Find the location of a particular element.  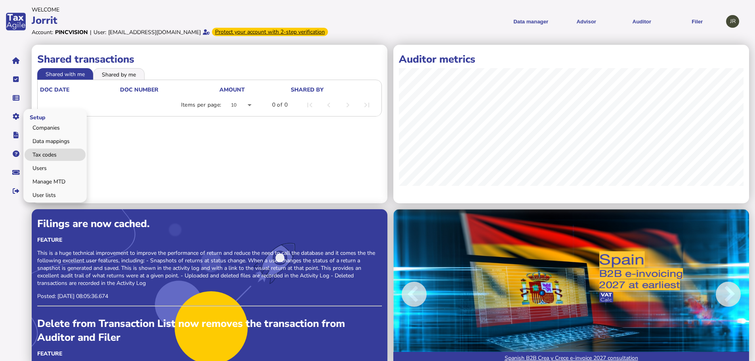

div: Profile settings is located at coordinates (732, 21).